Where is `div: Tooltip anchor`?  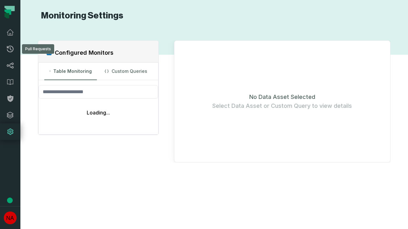 div: Tooltip anchor is located at coordinates (10, 201).